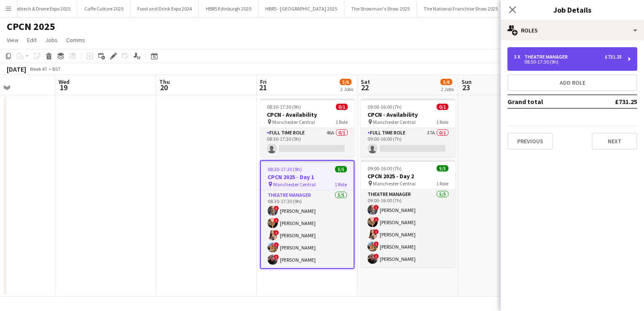  Describe the element at coordinates (366, 82) in the screenshot. I see `span: Sat` at that location.